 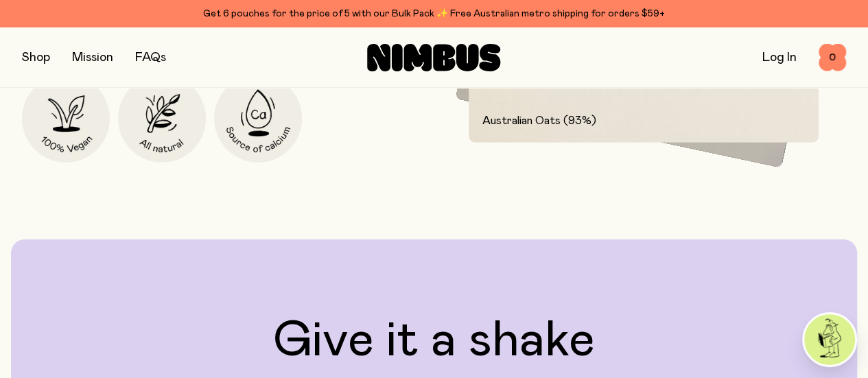 What do you see at coordinates (780, 58) in the screenshot?
I see `a: Log In` at bounding box center [780, 58].